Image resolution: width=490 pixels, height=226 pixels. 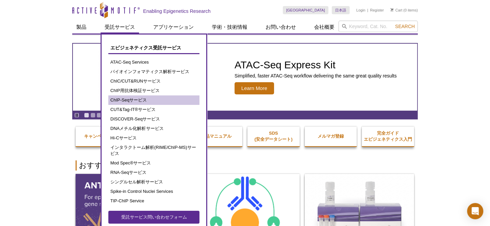 What do you see at coordinates (392, 10) in the screenshot?
I see `img: Your Cart` at bounding box center [392, 10].